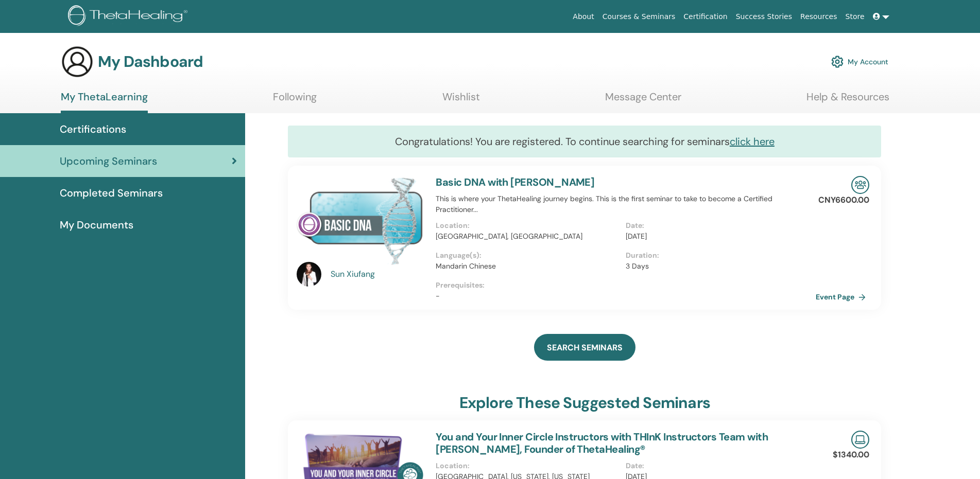 The height and width of the screenshot is (479, 980). I want to click on img: Live Online Seminar, so click(860, 439).